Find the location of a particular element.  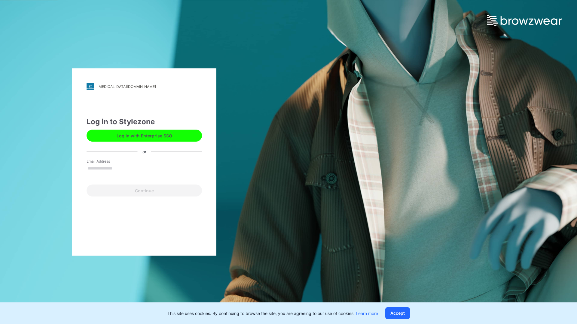

a: Learn more is located at coordinates (367, 314).